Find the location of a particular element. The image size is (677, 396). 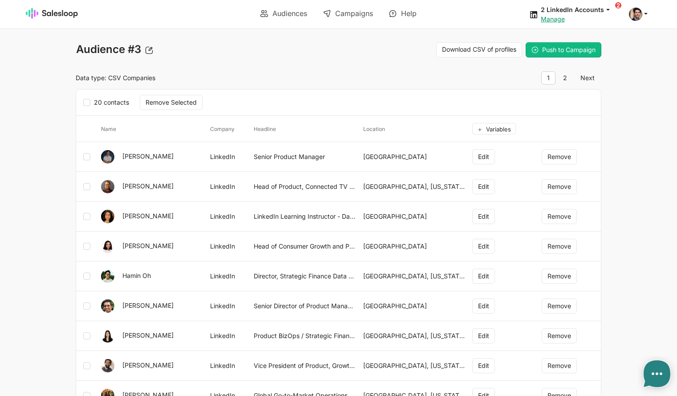

th: headline is located at coordinates (305, 129).